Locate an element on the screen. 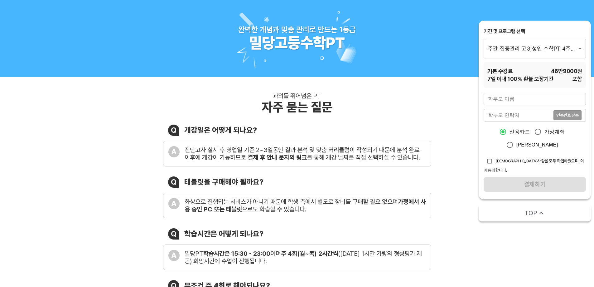 This screenshot has height=287, width=594. b: 주 4회(월~목) 2시간씩 is located at coordinates (310, 253).